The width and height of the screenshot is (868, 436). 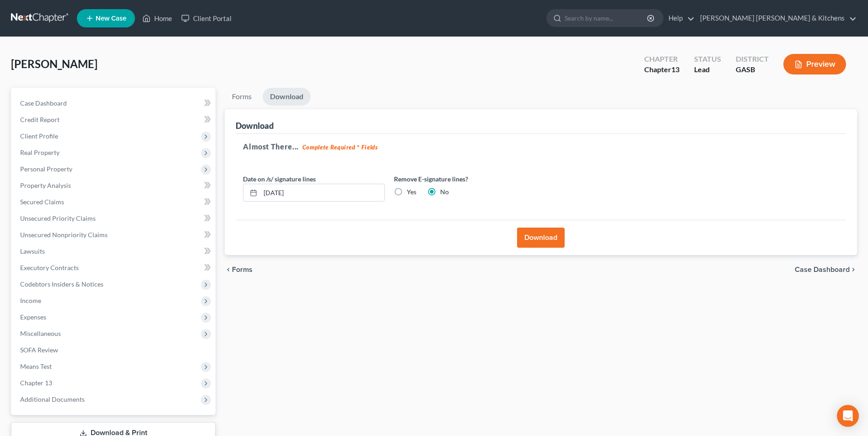 I want to click on span: Additional Documents, so click(x=52, y=399).